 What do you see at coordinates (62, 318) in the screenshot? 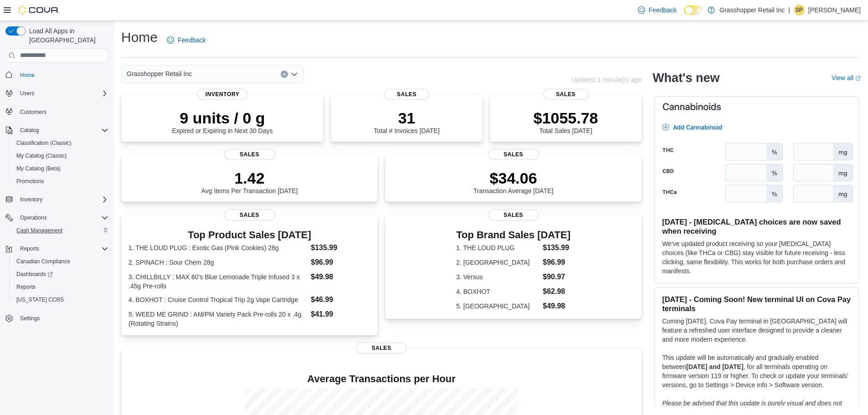
I see `span: Settings` at bounding box center [62, 318].